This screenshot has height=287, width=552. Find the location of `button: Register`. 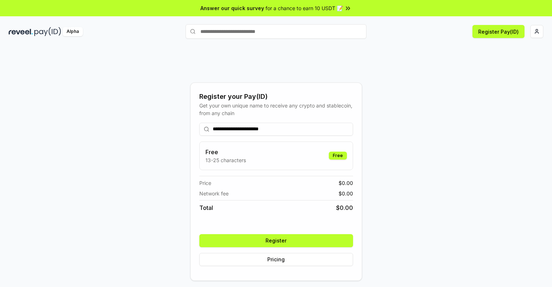

button: Register is located at coordinates (276, 240).